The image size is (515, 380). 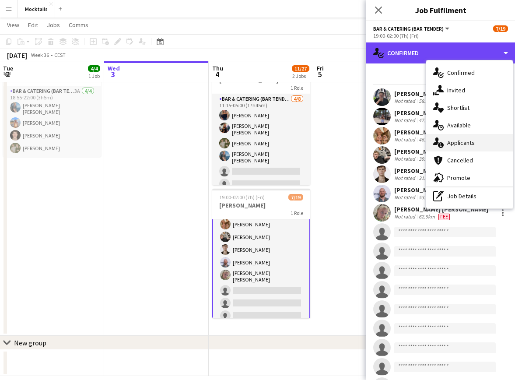 I want to click on span: 4/4, so click(x=94, y=68).